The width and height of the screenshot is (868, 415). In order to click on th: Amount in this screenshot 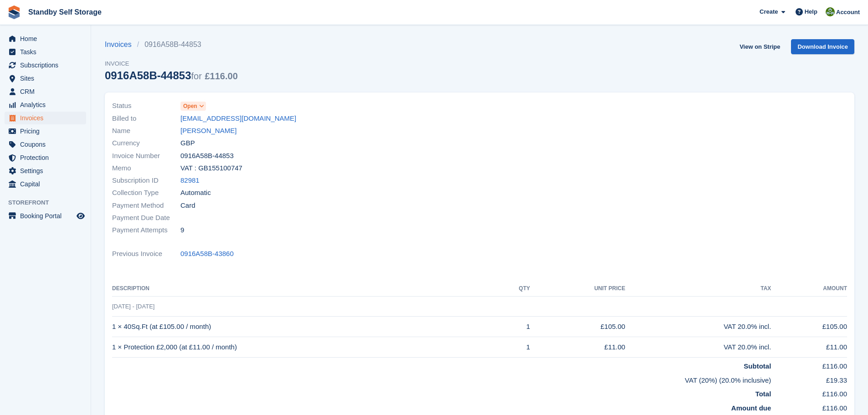, I will do `click(809, 289)`.